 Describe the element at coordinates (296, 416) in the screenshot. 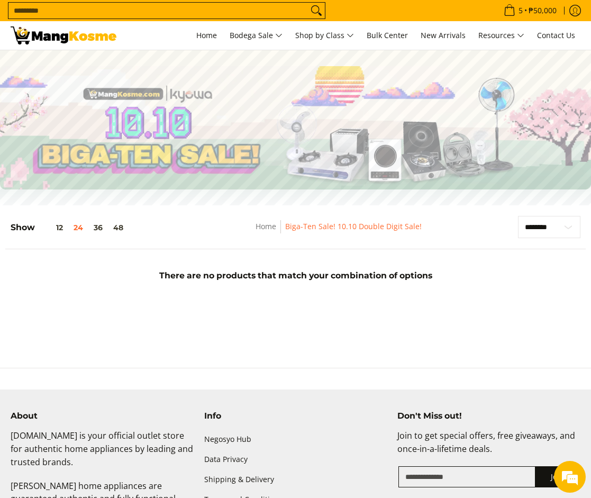

I see `h4: Info` at that location.